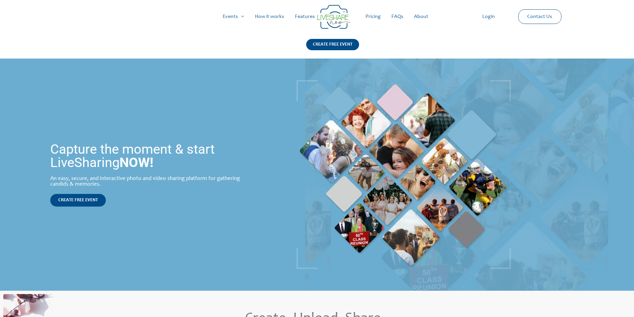 This screenshot has height=317, width=634. Describe the element at coordinates (233, 17) in the screenshot. I see `a: Events` at that location.